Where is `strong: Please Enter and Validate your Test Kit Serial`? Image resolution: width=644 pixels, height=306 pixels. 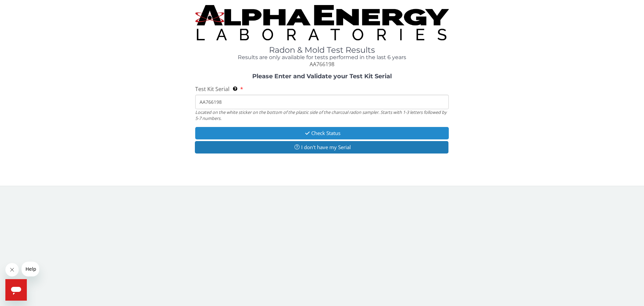
strong: Please Enter and Validate your Test Kit Serial is located at coordinates (322, 76).